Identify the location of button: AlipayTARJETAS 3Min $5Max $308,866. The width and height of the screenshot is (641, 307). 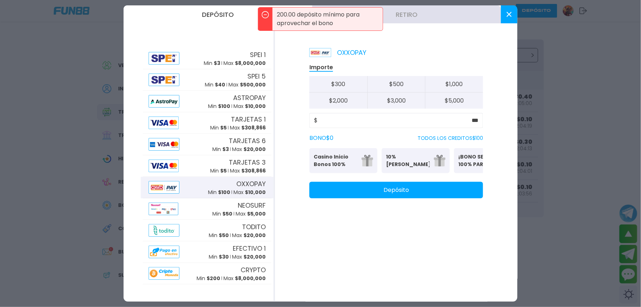
(207, 166).